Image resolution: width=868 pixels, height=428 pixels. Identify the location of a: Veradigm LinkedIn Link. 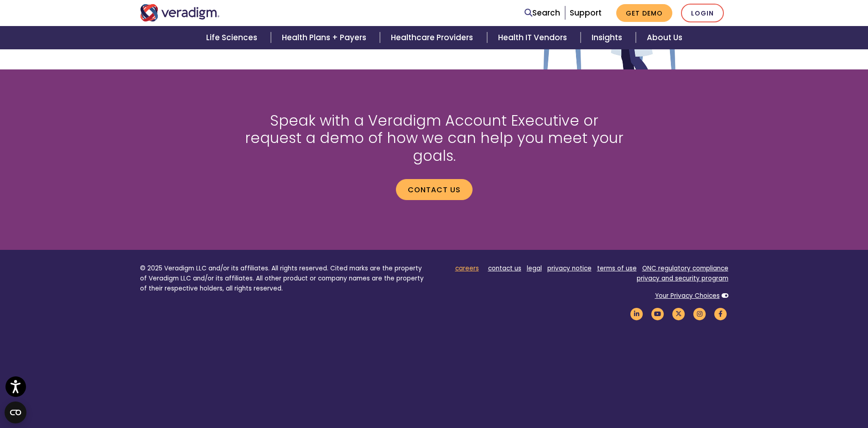
(637, 314).